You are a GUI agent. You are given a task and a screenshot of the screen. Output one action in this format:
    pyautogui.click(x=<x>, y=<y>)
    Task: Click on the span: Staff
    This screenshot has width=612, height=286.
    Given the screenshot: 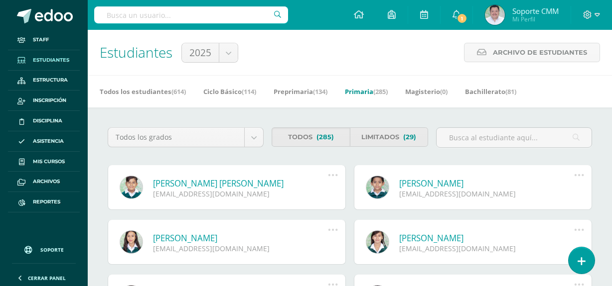 What is the action you would take?
    pyautogui.click(x=41, y=40)
    